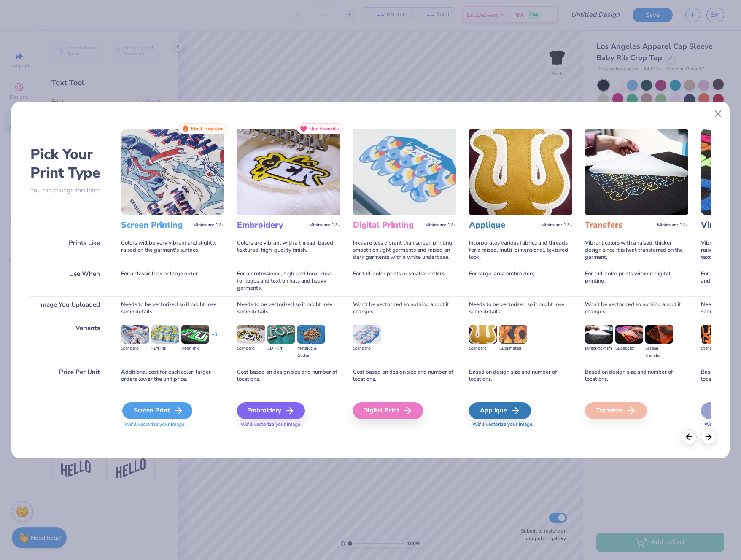  What do you see at coordinates (195, 348) in the screenshot?
I see `div: Neon Ink` at bounding box center [195, 348].